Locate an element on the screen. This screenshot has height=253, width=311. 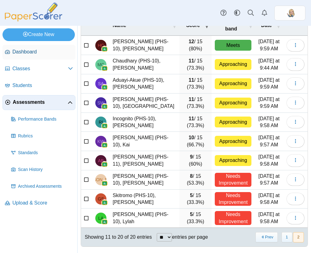
button: Previous is located at coordinates (266, 237).